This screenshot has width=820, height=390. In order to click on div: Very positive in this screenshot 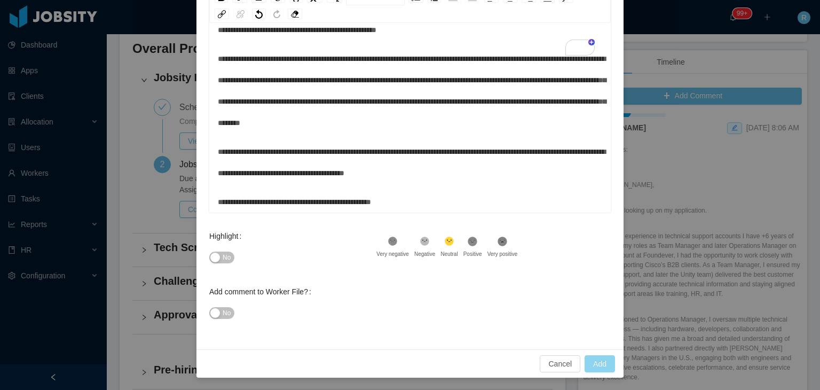, I will do `click(502, 254)`.